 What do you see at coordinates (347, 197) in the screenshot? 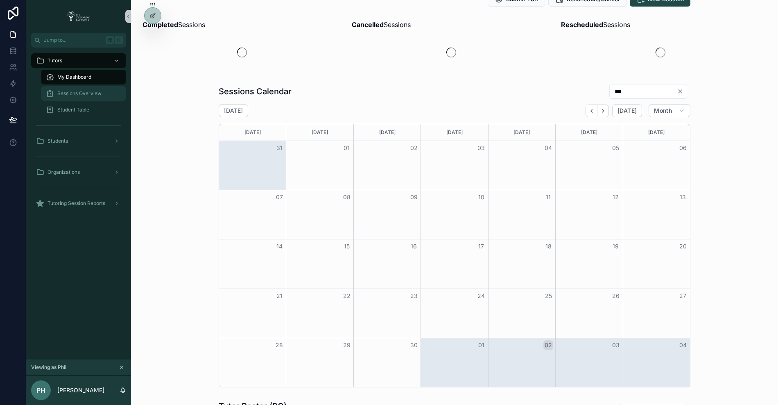
I see `button: 08` at bounding box center [347, 197].